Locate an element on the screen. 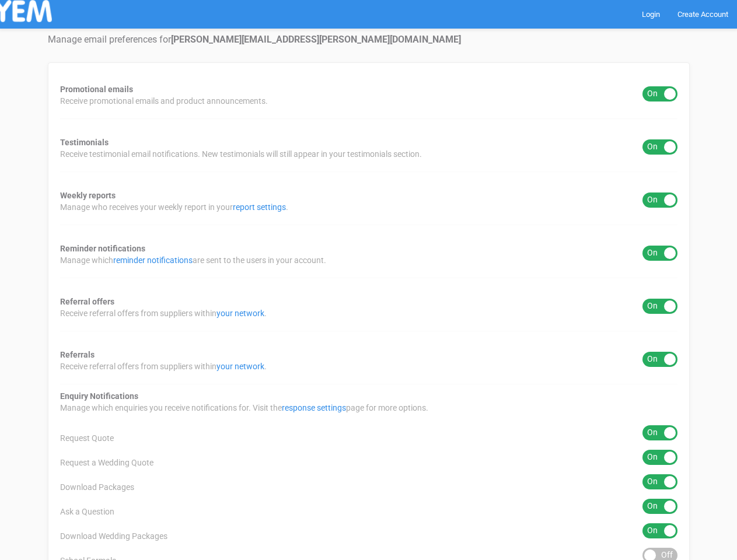  span: Receive testimonial email notifications. New testimonials will still appear in your testimonials ... is located at coordinates (241, 154).